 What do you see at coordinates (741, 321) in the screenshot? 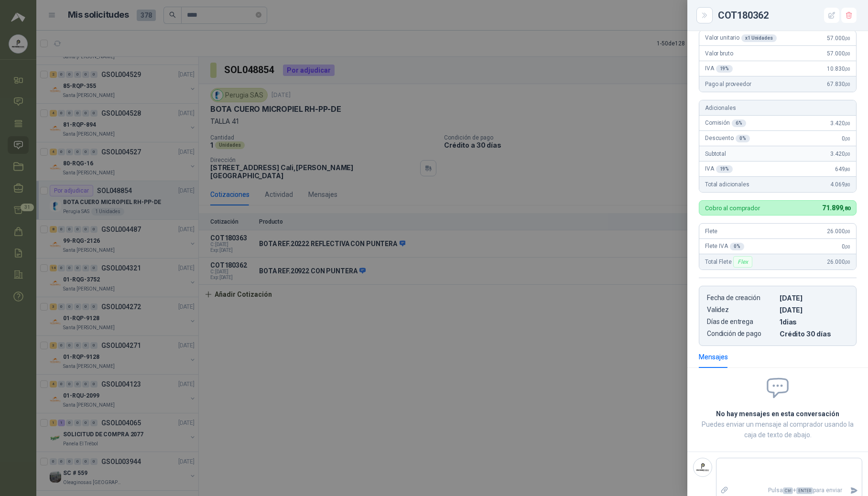
I see `p: Días de entrega` at bounding box center [741, 321].